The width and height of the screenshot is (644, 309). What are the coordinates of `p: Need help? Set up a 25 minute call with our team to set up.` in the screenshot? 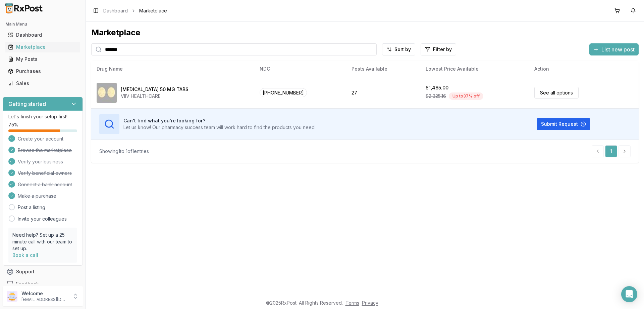 It's located at (43, 241).